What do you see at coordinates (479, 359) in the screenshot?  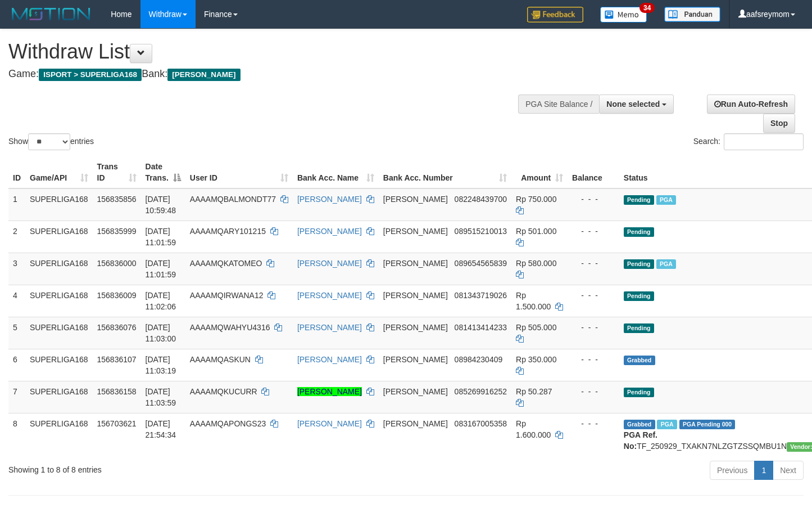 I see `span: Copy 08984230409 to clipboard` at bounding box center [479, 359].